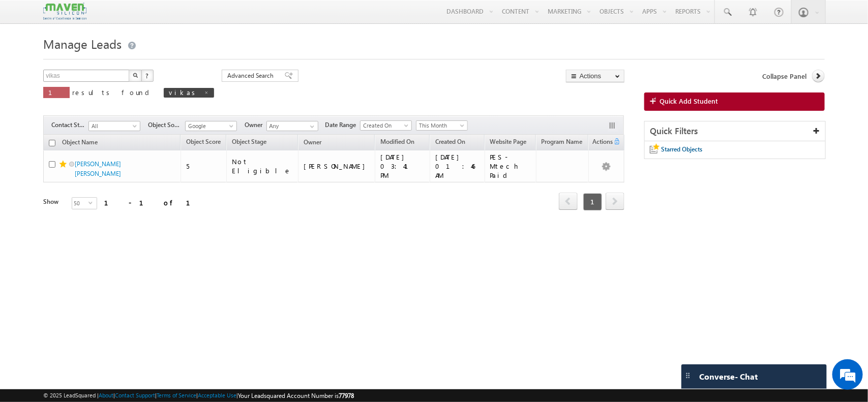 This screenshot has width=868, height=402. What do you see at coordinates (568, 202) in the screenshot?
I see `a: prev` at bounding box center [568, 202].